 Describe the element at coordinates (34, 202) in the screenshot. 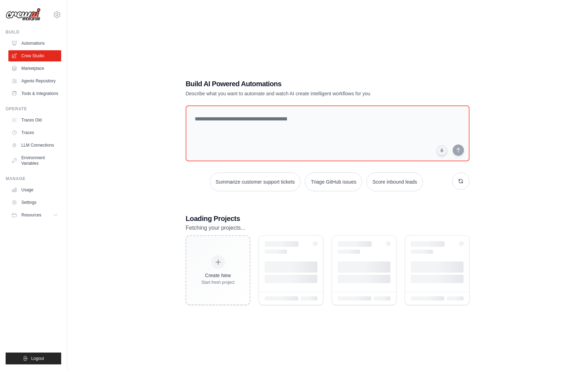

I see `a: Settings` at that location.